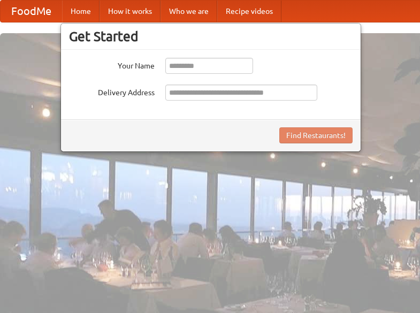 This screenshot has height=313, width=420. Describe the element at coordinates (130, 11) in the screenshot. I see `a: How it works` at that location.